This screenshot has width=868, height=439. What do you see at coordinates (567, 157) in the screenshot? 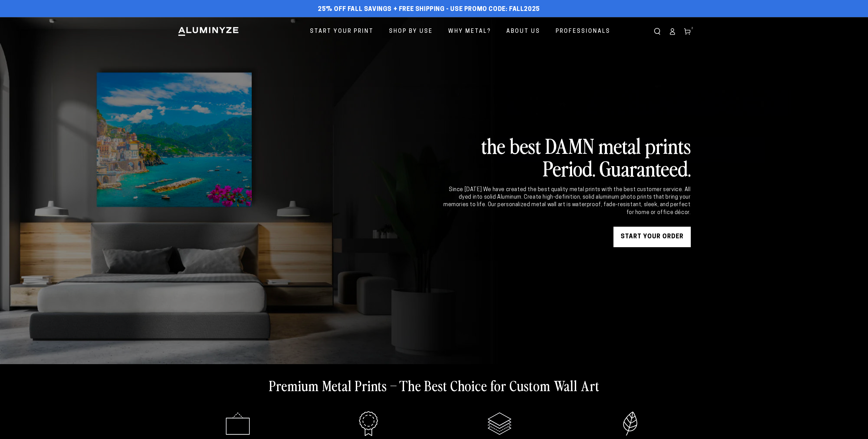
I see `h2: the best DAMN metal prints Period. Guaranteed.` at bounding box center [567, 157].